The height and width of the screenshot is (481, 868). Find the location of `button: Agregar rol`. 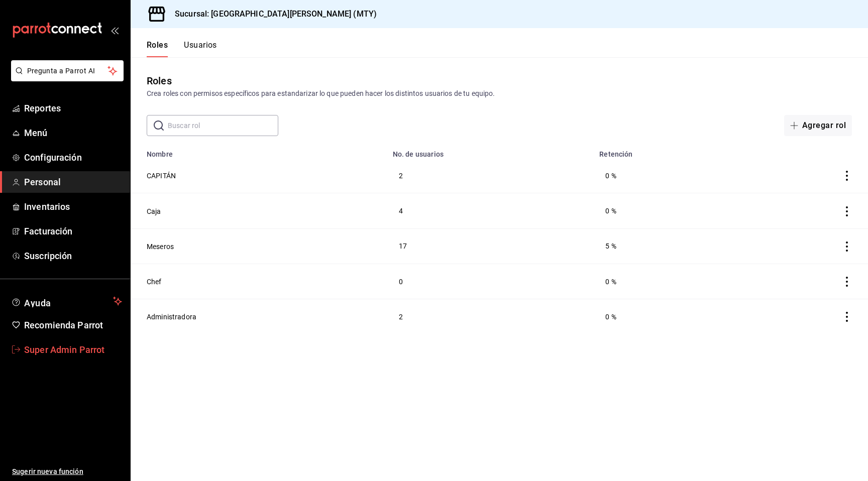

button: Agregar rol is located at coordinates (818, 125).